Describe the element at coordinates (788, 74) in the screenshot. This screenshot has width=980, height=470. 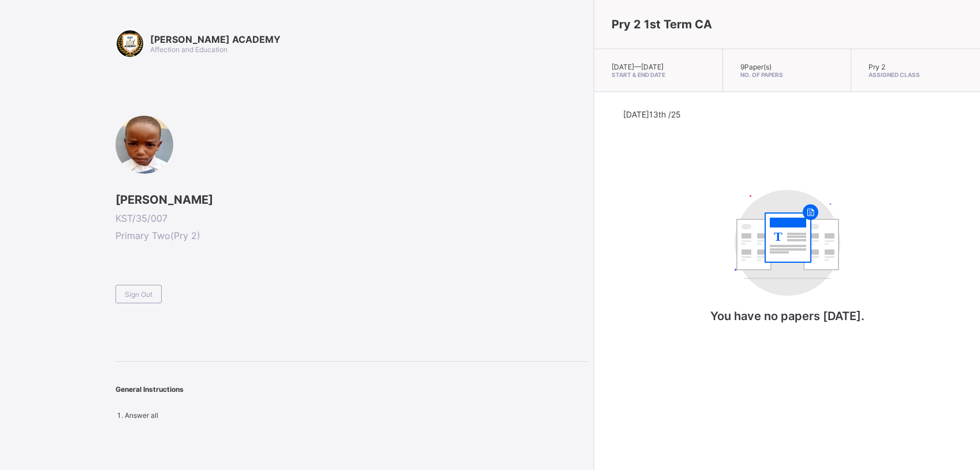
I see `span: No. of Papers` at that location.